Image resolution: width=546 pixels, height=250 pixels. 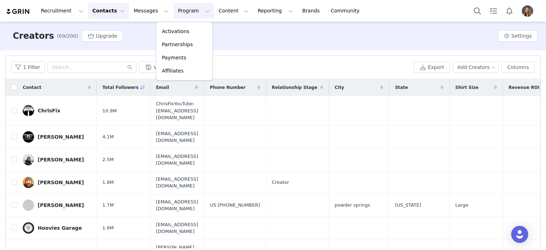 What do you see at coordinates (108, 137) in the screenshot?
I see `span: 4.1M` at bounding box center [108, 137].